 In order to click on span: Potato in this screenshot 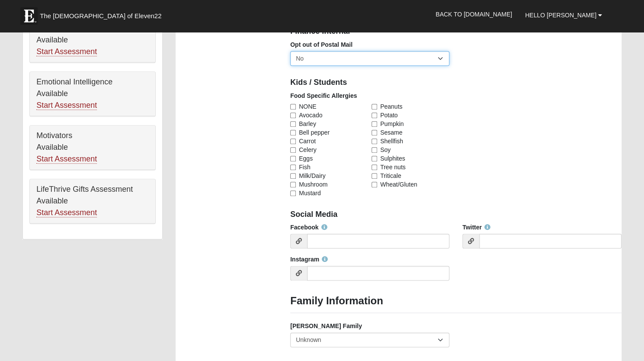, I will do `click(389, 115)`.